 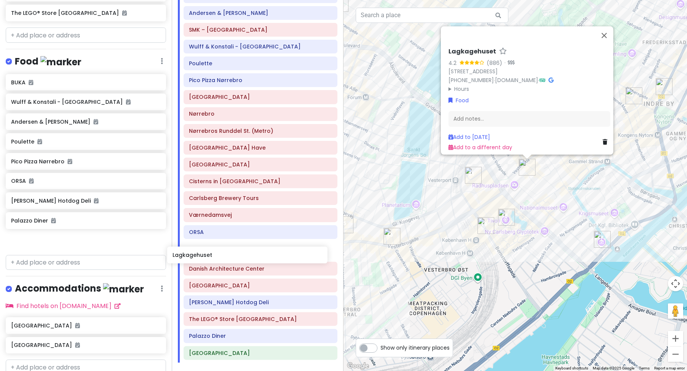 I want to click on img: Google, so click(x=358, y=366).